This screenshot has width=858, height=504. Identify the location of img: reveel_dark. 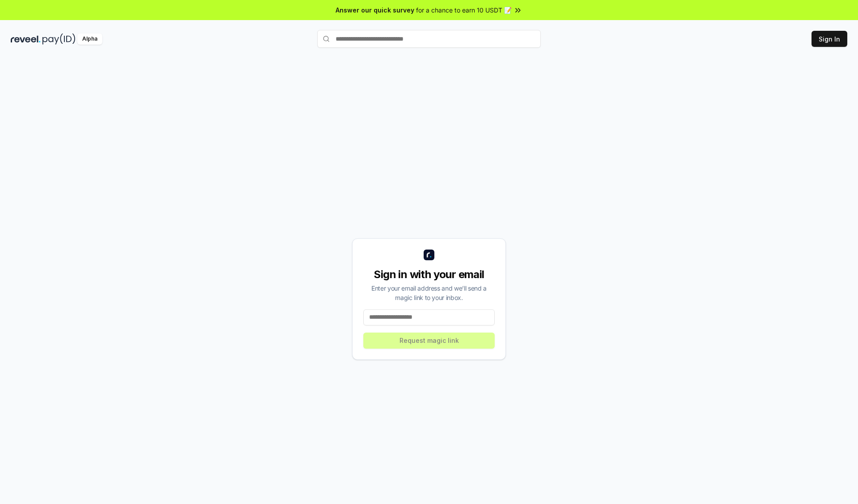
(25, 39).